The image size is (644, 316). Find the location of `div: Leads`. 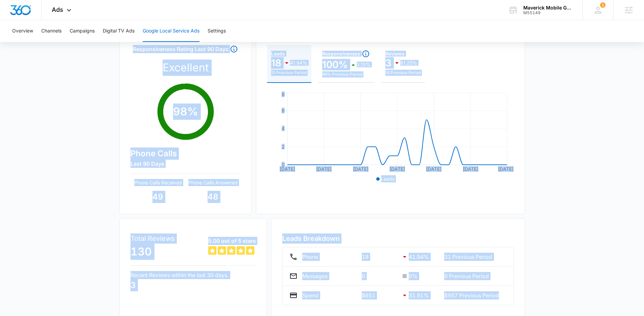

div: Leads is located at coordinates (289, 54).